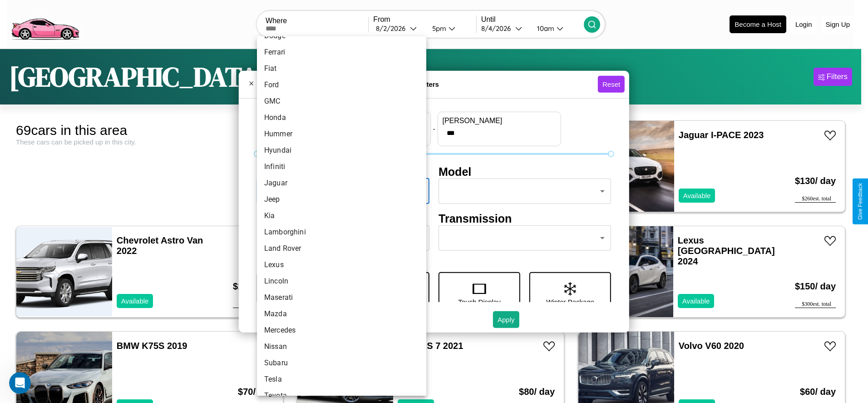 This screenshot has width=868, height=403. What do you see at coordinates (342, 167) in the screenshot?
I see `li: Infiniti` at bounding box center [342, 167].